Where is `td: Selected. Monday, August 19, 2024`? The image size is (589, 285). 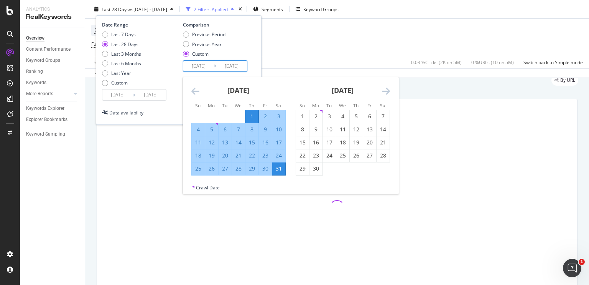 td: Selected. Monday, August 19, 2024 is located at coordinates (211, 155).